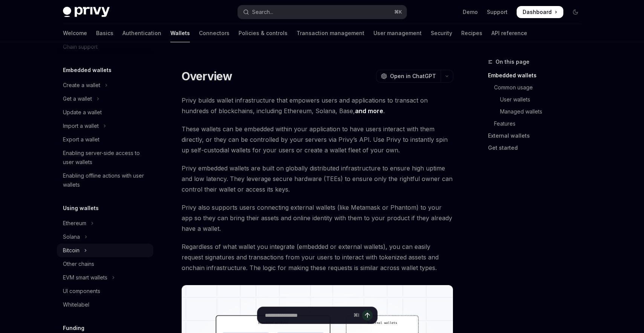 The image size is (644, 333). I want to click on div: Export a wallet, so click(81, 139).